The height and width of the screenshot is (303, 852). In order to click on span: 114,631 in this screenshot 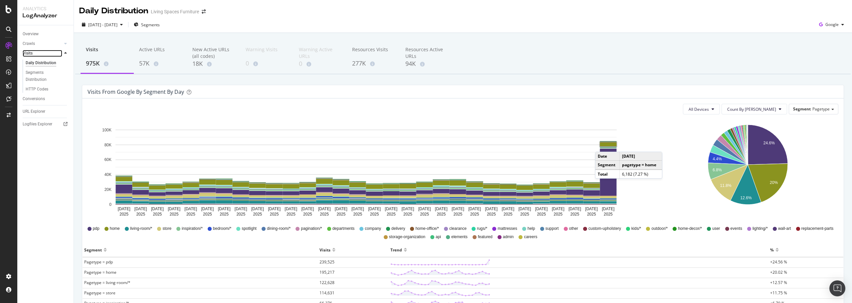, I will do `click(327, 293)`.